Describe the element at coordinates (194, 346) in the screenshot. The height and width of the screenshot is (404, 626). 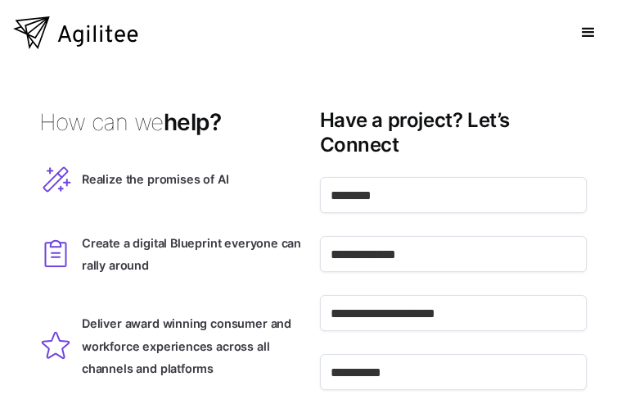
I see `div: Deliver award winning consumer and workforce experiences across all channels and platforms` at that location.